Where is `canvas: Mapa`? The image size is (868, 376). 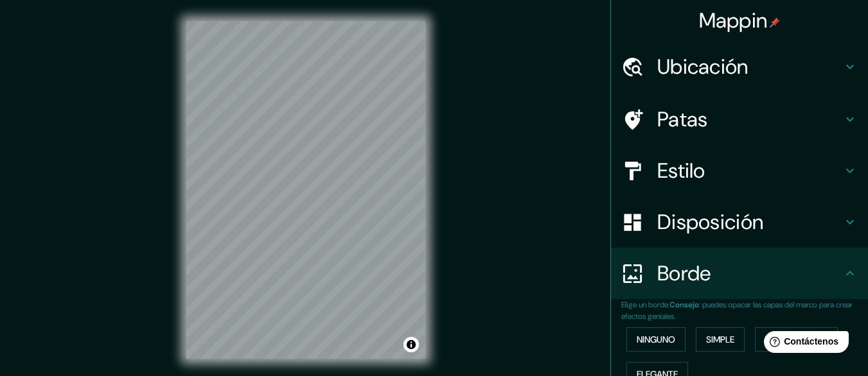
canvas: Mapa is located at coordinates (306, 190).